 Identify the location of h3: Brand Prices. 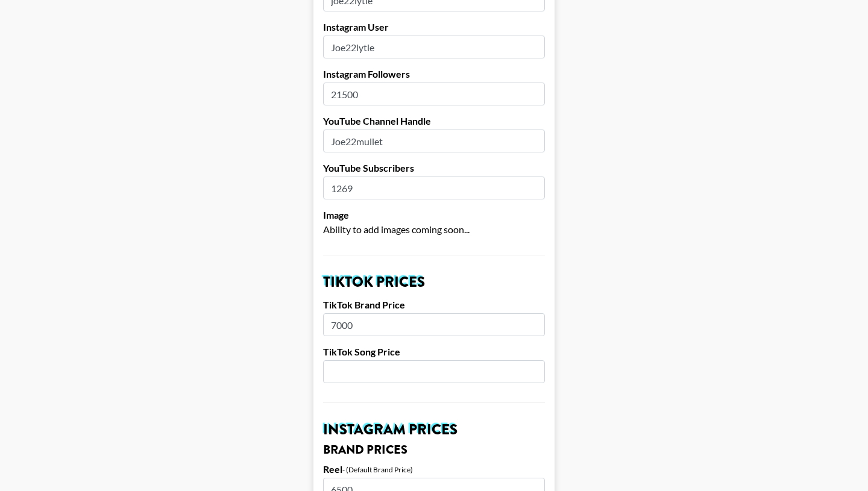
(434, 450).